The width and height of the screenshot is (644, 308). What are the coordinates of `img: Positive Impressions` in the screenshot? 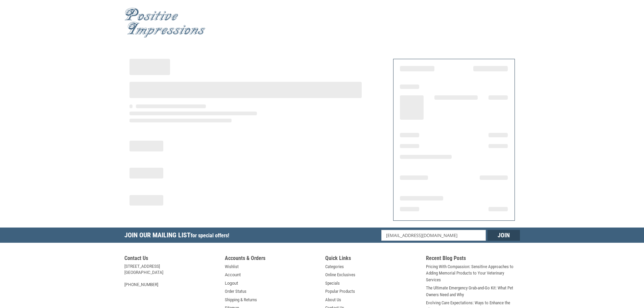 It's located at (165, 22).